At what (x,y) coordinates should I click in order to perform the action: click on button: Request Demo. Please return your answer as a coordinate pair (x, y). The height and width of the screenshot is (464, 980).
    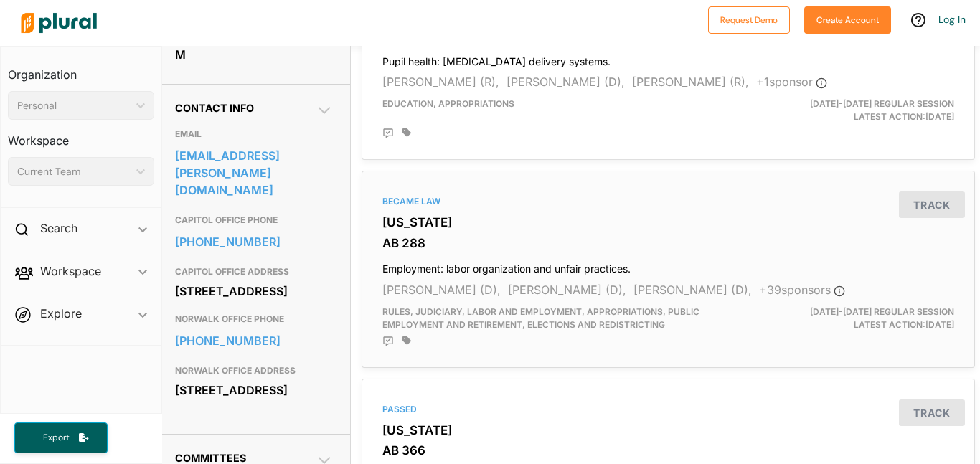
    Looking at the image, I should click on (749, 20).